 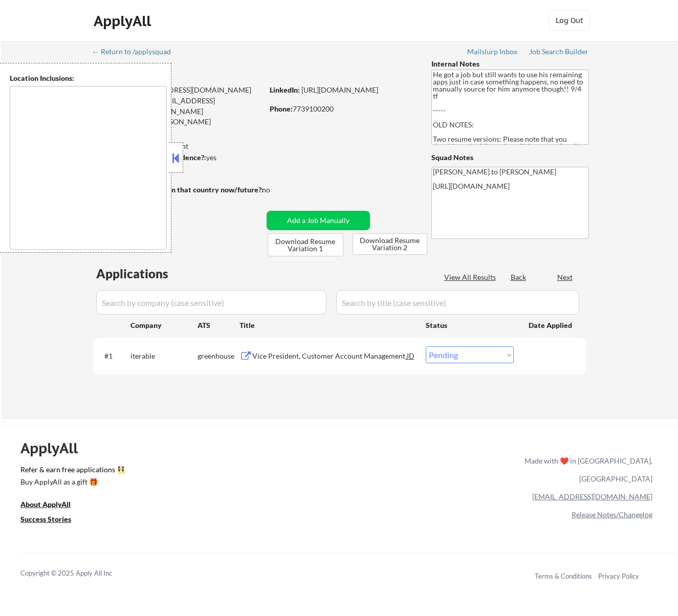 What do you see at coordinates (493, 53) in the screenshot?
I see `a: Mailslurp Inbox` at bounding box center [493, 53].